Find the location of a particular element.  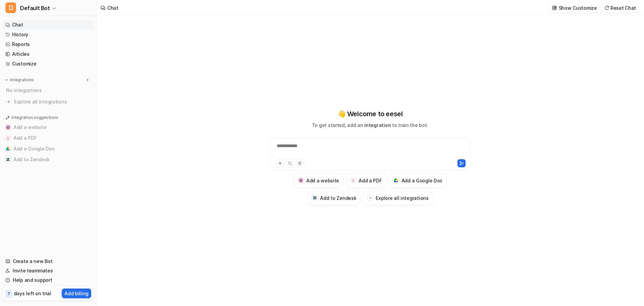

button: Add billing is located at coordinates (77, 293).